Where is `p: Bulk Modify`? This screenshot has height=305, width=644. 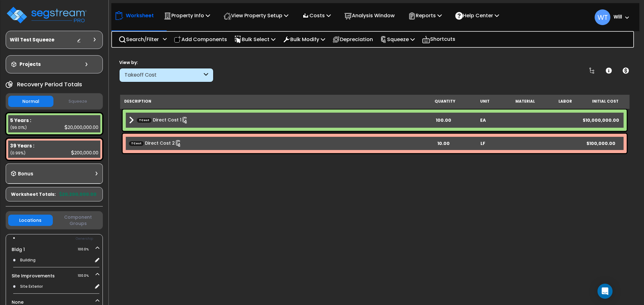 p: Bulk Modify is located at coordinates (304, 39).